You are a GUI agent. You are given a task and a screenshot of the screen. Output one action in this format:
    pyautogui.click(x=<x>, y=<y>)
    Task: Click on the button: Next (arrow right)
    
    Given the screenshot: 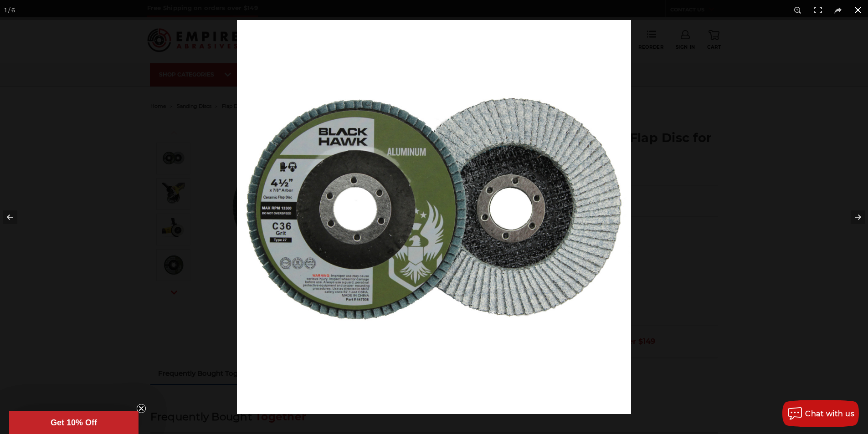 What is the action you would take?
    pyautogui.click(x=852, y=217)
    